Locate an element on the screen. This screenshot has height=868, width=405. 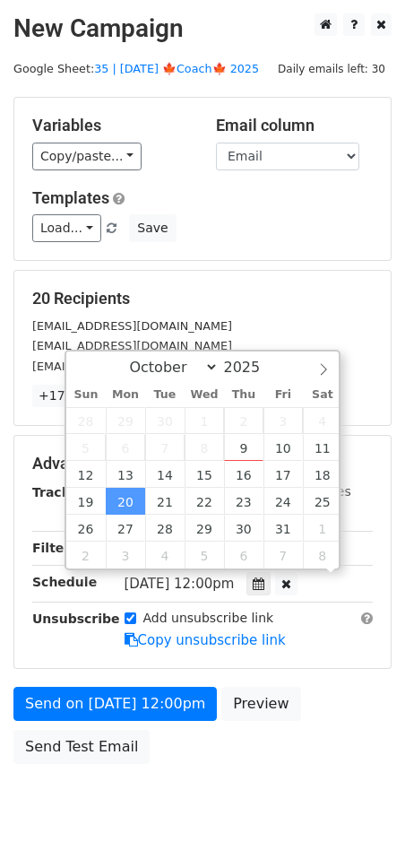
strong: Tracking is located at coordinates (62, 492).